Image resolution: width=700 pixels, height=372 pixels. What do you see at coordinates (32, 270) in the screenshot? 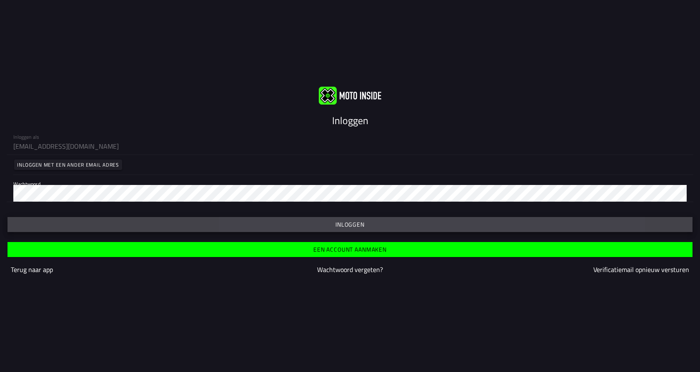
I see `ion-text: Terug naar app` at bounding box center [32, 270].